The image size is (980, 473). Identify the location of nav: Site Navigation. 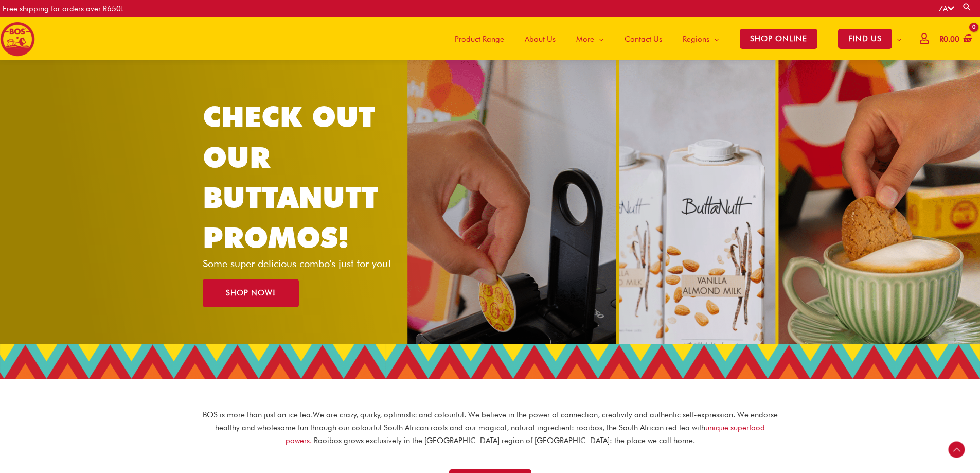
(674, 39).